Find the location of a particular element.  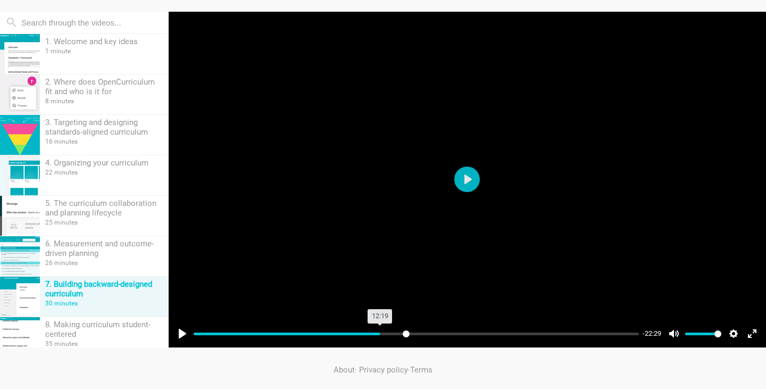

div: 35 minutes is located at coordinates (104, 344).